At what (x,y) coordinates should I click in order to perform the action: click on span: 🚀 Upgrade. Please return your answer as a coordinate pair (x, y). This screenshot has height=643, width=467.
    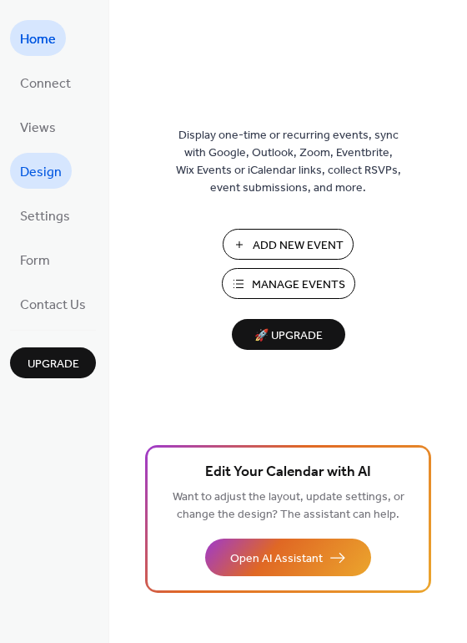
    Looking at the image, I should click on (289, 335).